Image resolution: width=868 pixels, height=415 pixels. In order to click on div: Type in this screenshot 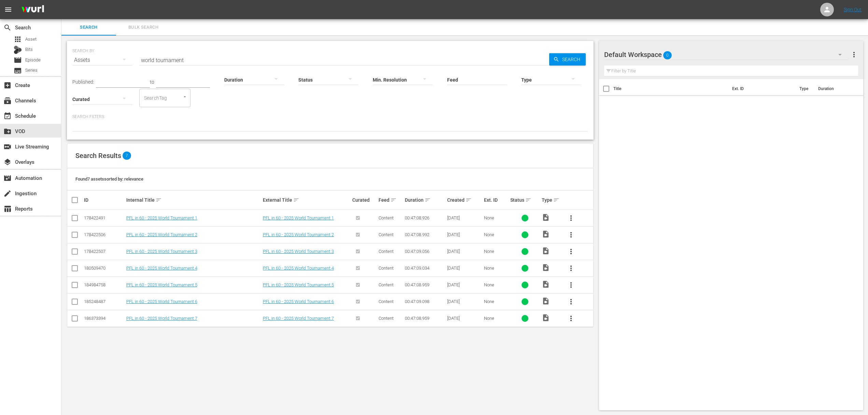, I will do `click(551, 200)`.